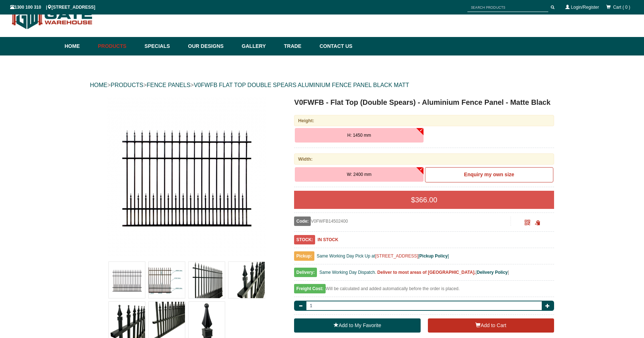 This screenshot has width=644, height=338. What do you see at coordinates (348, 272) in the screenshot?
I see `span: Same Working Day Dispatch.` at bounding box center [348, 272].